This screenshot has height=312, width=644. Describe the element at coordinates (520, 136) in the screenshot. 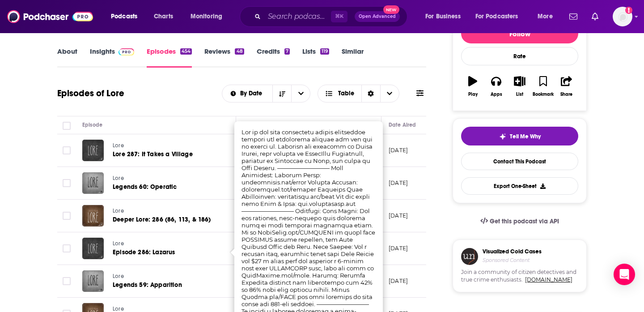

I see `button: tell me why sparkleTell Me Why` at that location.